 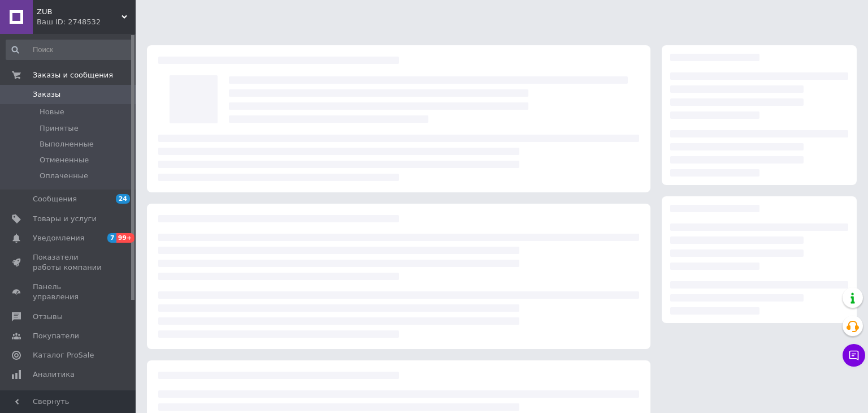 I want to click on span: 99+, so click(x=126, y=238).